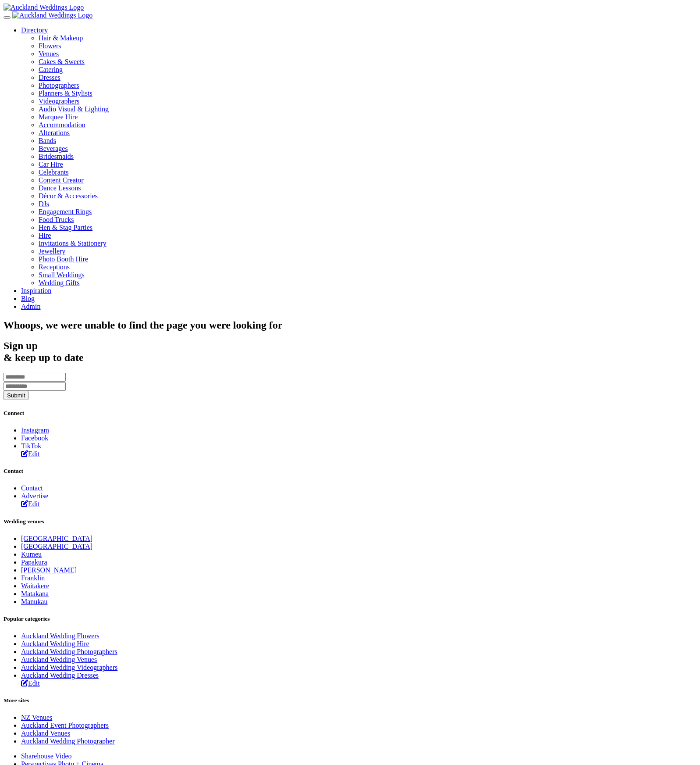 The height and width of the screenshot is (765, 700). I want to click on a: Inspiration, so click(36, 290).